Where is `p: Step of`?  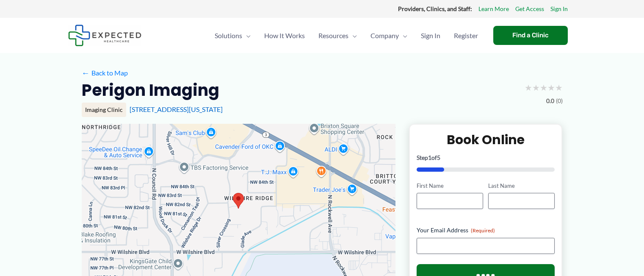
p: Step of is located at coordinates (485, 158).